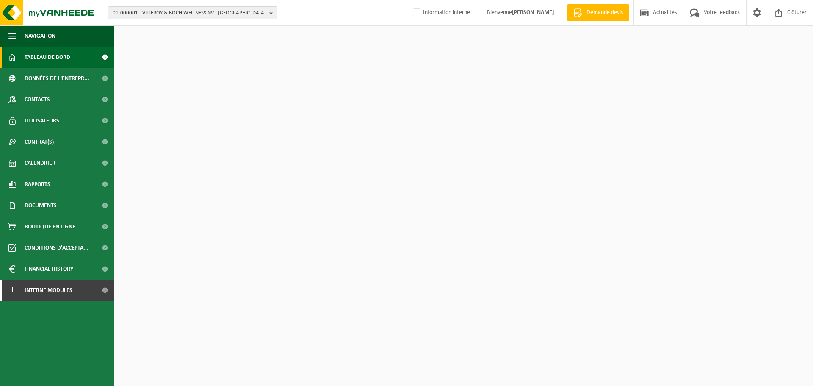 The height and width of the screenshot is (386, 813). I want to click on span: Calendrier, so click(40, 163).